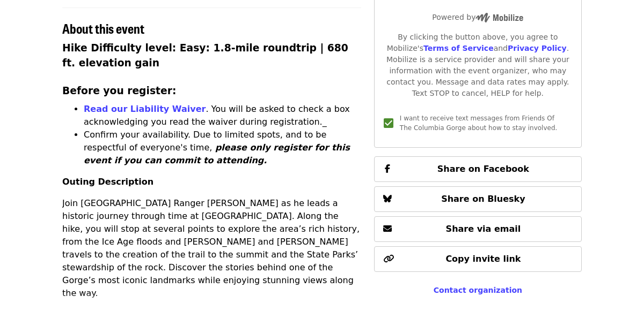 The image size is (644, 311). What do you see at coordinates (478, 123) in the screenshot?
I see `span: I want to receive text messages from Friends Of The Columbia Gorge about how to stay involved.` at bounding box center [478, 123].